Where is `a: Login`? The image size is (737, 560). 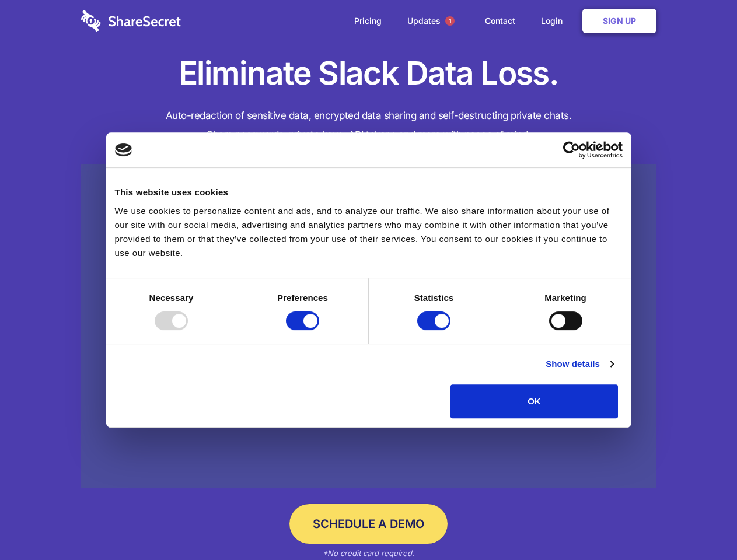
a: Login is located at coordinates (555, 21).